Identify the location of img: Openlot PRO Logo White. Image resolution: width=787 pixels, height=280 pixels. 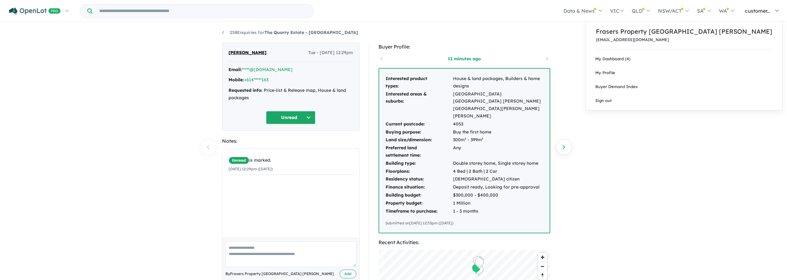
(35, 11).